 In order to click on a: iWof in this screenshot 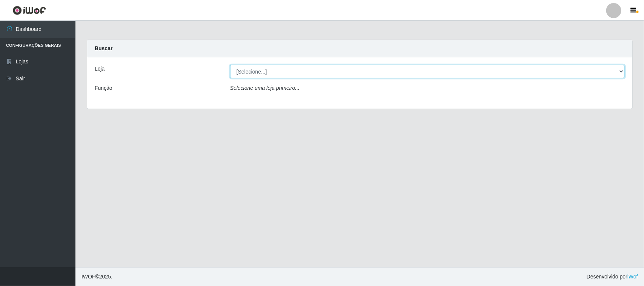, I will do `click(633, 277)`.